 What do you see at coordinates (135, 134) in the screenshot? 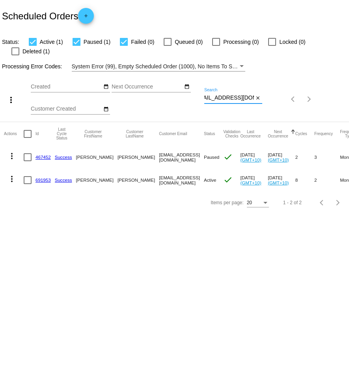
I see `button: Change sorting for CustomerLastName` at bounding box center [135, 134].